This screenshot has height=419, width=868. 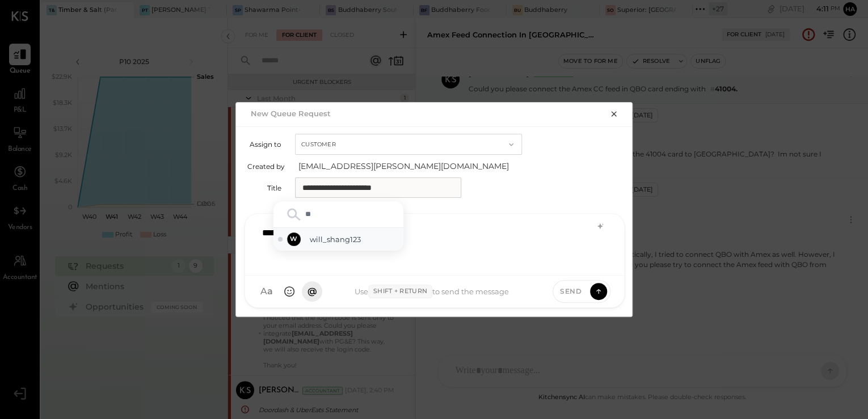 I want to click on span: W, so click(x=294, y=240).